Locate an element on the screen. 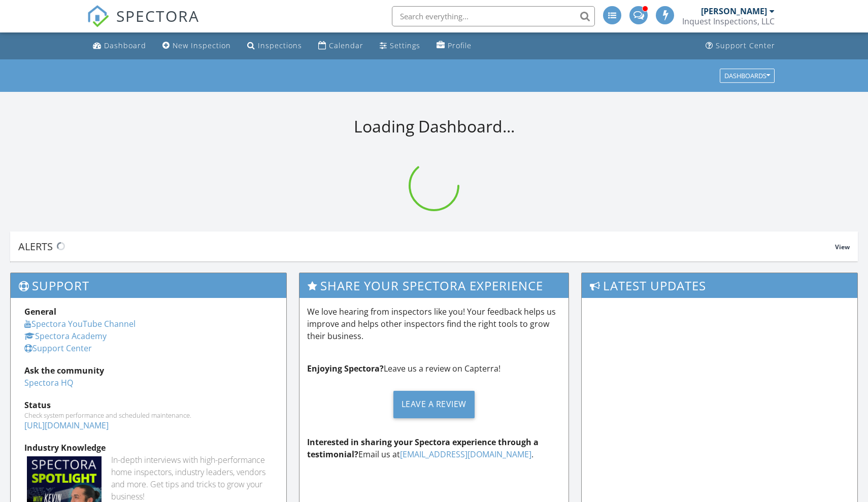 The image size is (868, 502). strong: General is located at coordinates (40, 312).